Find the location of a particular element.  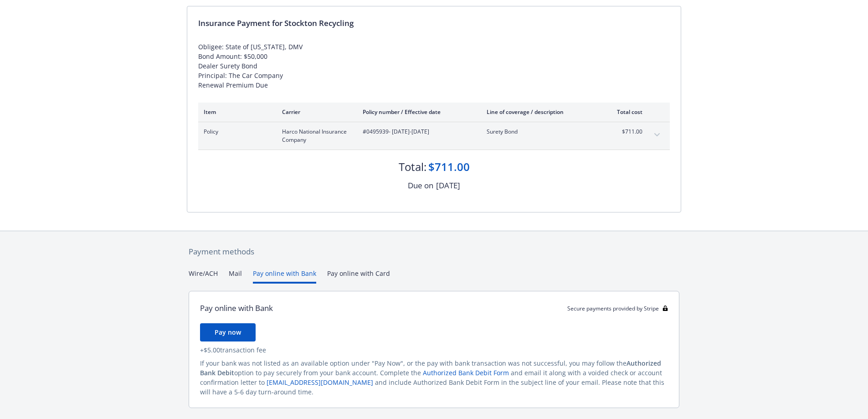

div: $711.00 is located at coordinates (449, 167).